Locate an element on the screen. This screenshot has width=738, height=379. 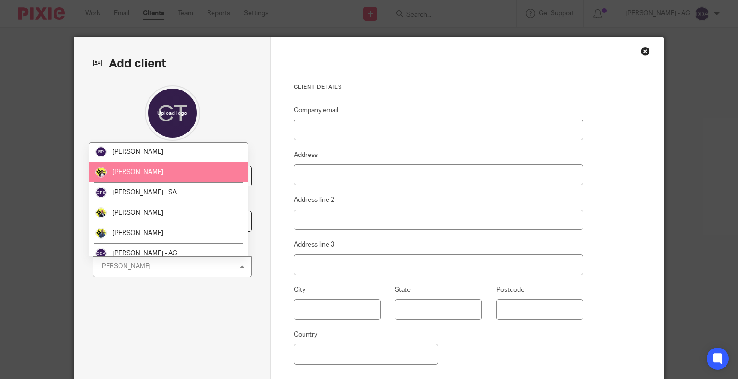
img: Dennis-Starbridge.jpg is located at coordinates (101, 233).